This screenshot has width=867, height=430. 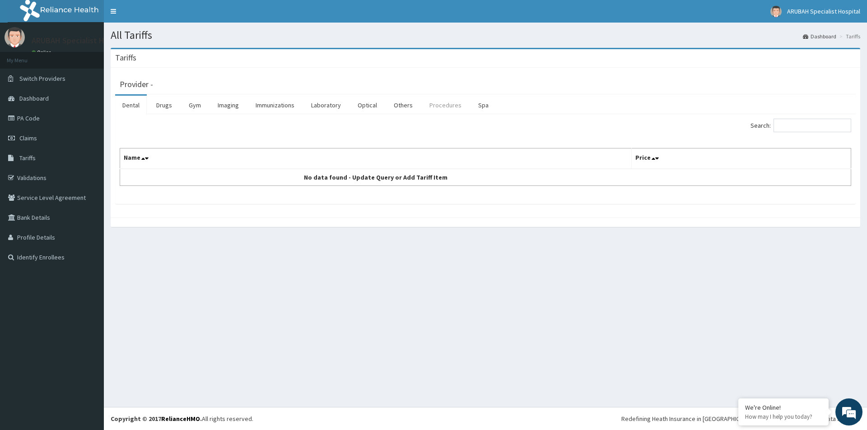 What do you see at coordinates (80, 41) in the screenshot?
I see `p: ARUBAH Specialist Hospital` at bounding box center [80, 41].